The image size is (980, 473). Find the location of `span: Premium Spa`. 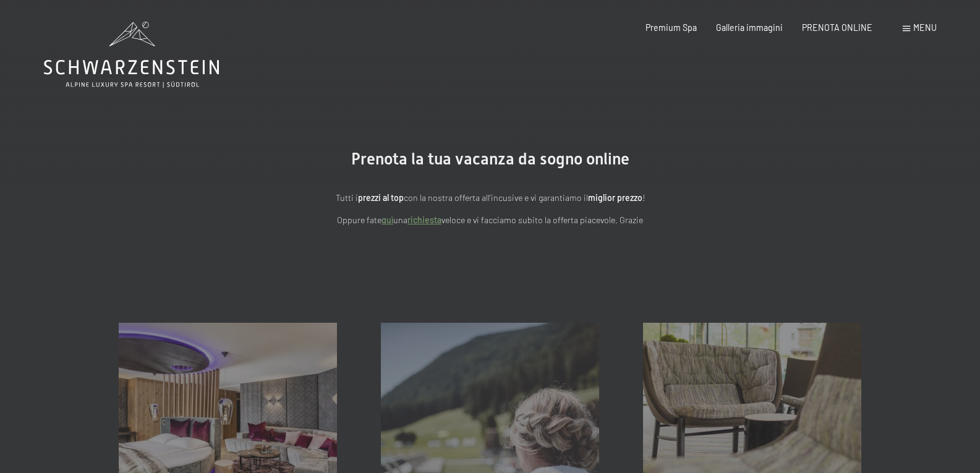

span: Premium Spa is located at coordinates (671, 28).